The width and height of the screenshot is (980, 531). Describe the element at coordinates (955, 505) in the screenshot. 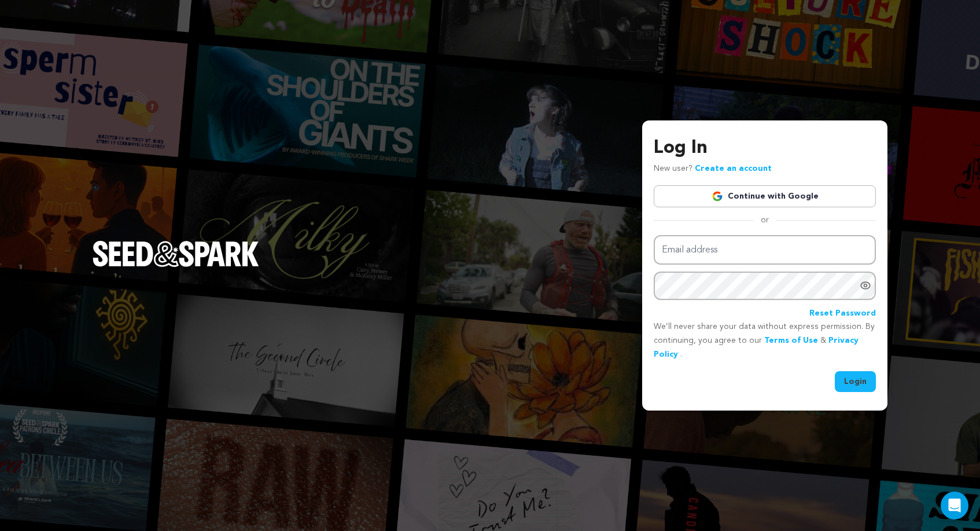

I see `div: Open Intercom Messenger` at that location.